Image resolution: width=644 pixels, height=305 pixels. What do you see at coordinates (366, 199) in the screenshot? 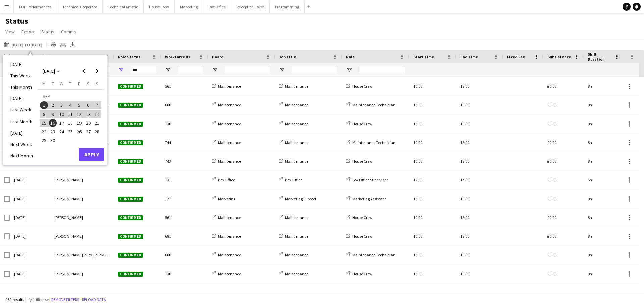
I see `a: Marketing Assistant` at bounding box center [366, 199].